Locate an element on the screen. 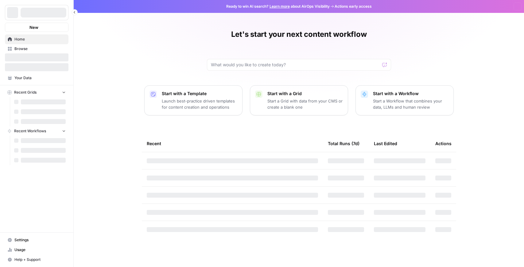 The image size is (524, 267). span: Help + Support is located at coordinates (40, 260).